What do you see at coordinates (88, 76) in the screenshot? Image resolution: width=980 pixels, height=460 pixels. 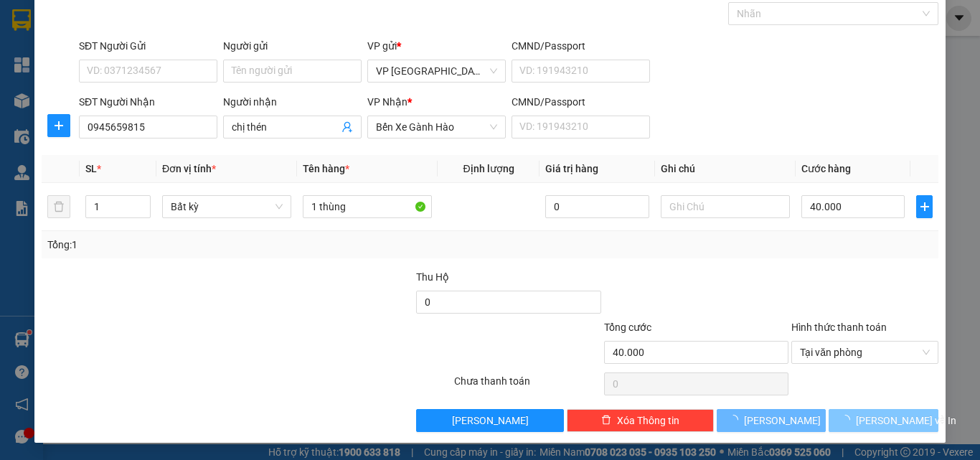 I see `span: phone` at bounding box center [88, 76].